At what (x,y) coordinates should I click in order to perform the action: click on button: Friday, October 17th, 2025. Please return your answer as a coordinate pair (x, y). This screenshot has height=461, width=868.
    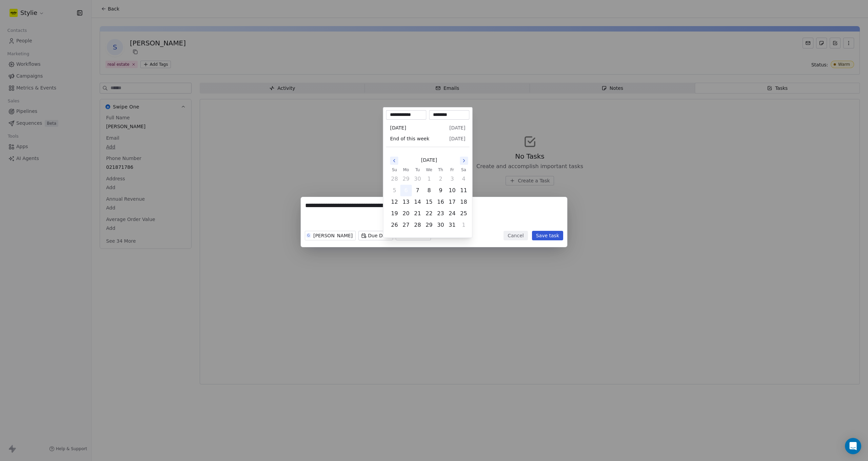
    Looking at the image, I should click on (452, 202).